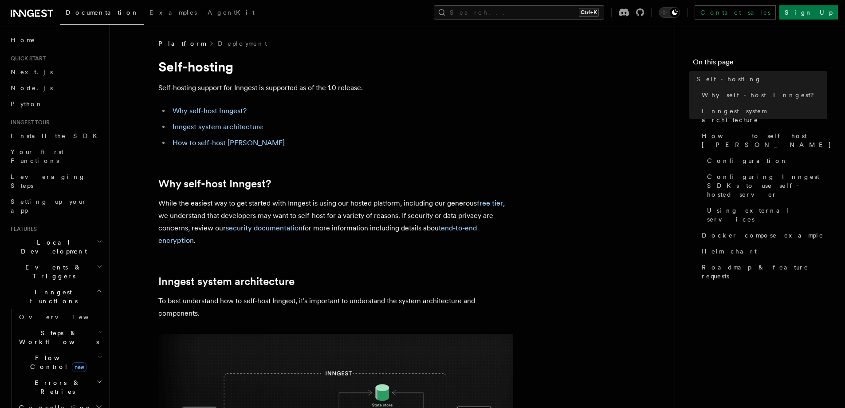 The height and width of the screenshot is (408, 845). I want to click on span: Your first Functions, so click(37, 156).